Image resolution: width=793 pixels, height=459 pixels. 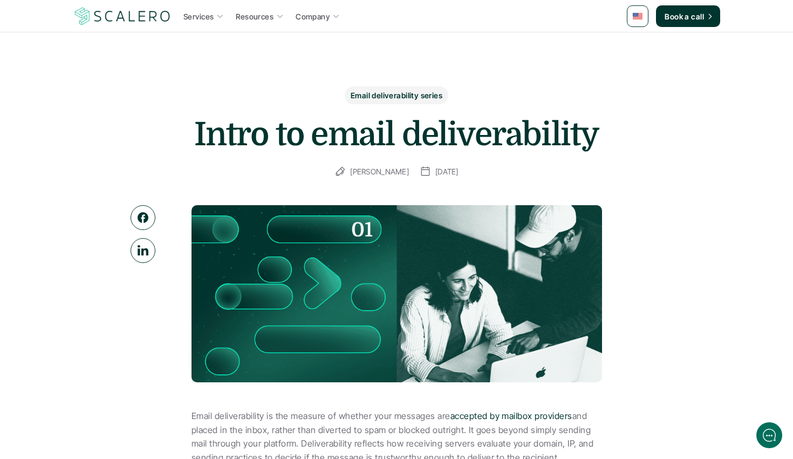 What do you see at coordinates (108, 154) in the screenshot?
I see `button: New conversation` at bounding box center [108, 154].